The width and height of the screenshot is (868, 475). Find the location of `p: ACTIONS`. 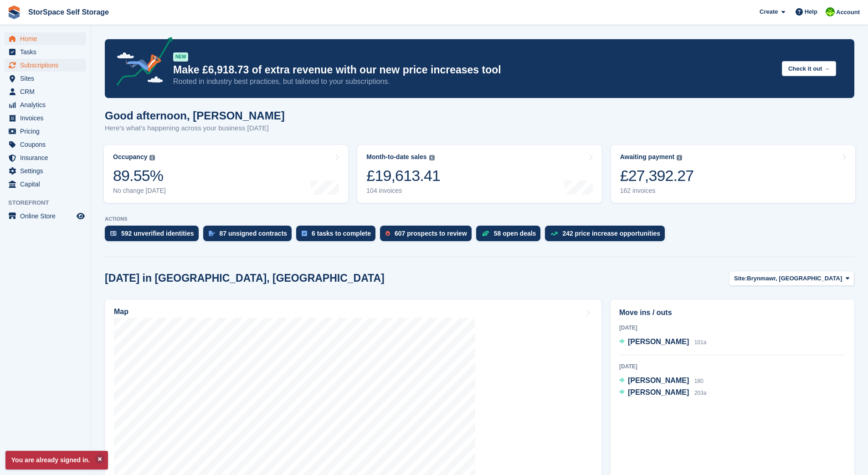

p: ACTIONS is located at coordinates (479, 218).